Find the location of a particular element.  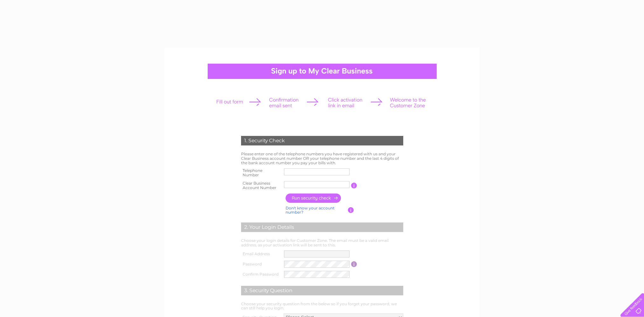

td: Please enter one of the telephone numbers you have registered with us and your Clear Business acc... is located at coordinates (322, 158).